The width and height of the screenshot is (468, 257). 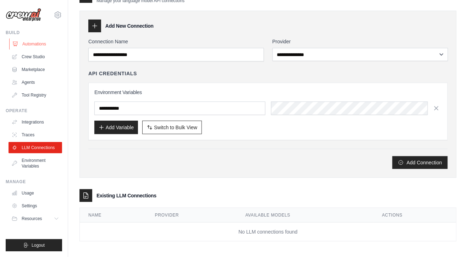 What do you see at coordinates (129, 26) in the screenshot?
I see `h3: Add New Connection` at bounding box center [129, 26].